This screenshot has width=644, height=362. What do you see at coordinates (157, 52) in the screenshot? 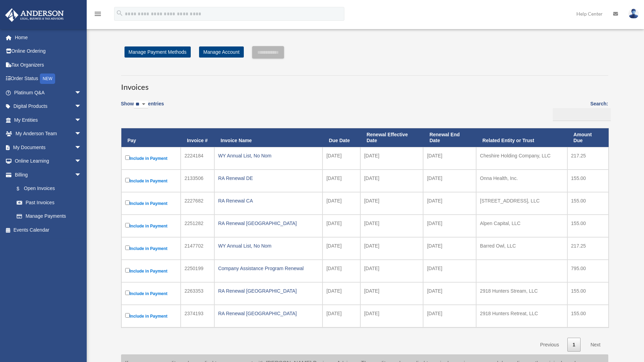
I see `a: Manage Payment Methods` at bounding box center [157, 52].